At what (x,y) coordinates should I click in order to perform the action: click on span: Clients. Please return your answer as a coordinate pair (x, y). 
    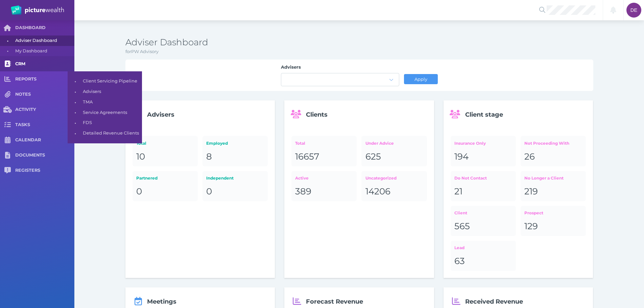
    Looking at the image, I should click on (317, 115).